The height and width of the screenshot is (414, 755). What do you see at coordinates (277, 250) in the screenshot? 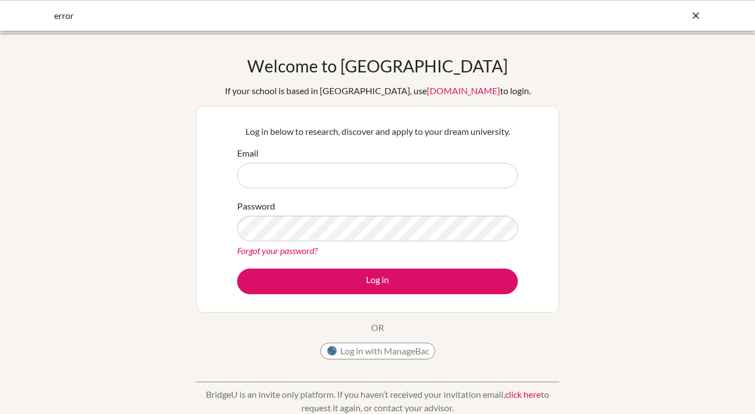
I see `a: Forgot your password?` at bounding box center [277, 250].